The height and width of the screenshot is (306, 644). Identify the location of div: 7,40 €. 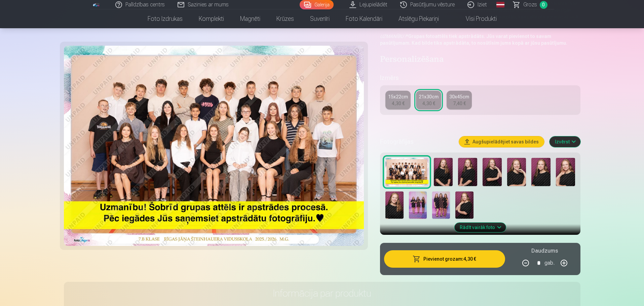
(459, 103).